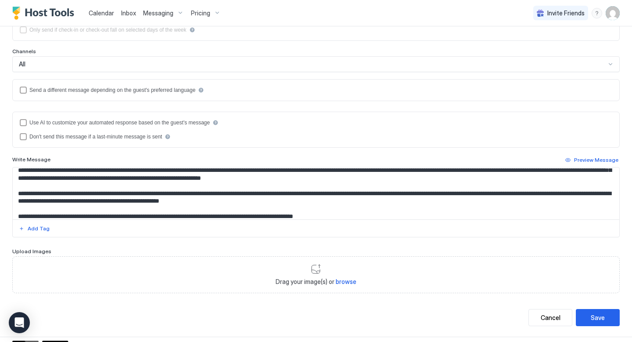  What do you see at coordinates (316, 193) in the screenshot?
I see `textarea: Input Field` at bounding box center [316, 193].